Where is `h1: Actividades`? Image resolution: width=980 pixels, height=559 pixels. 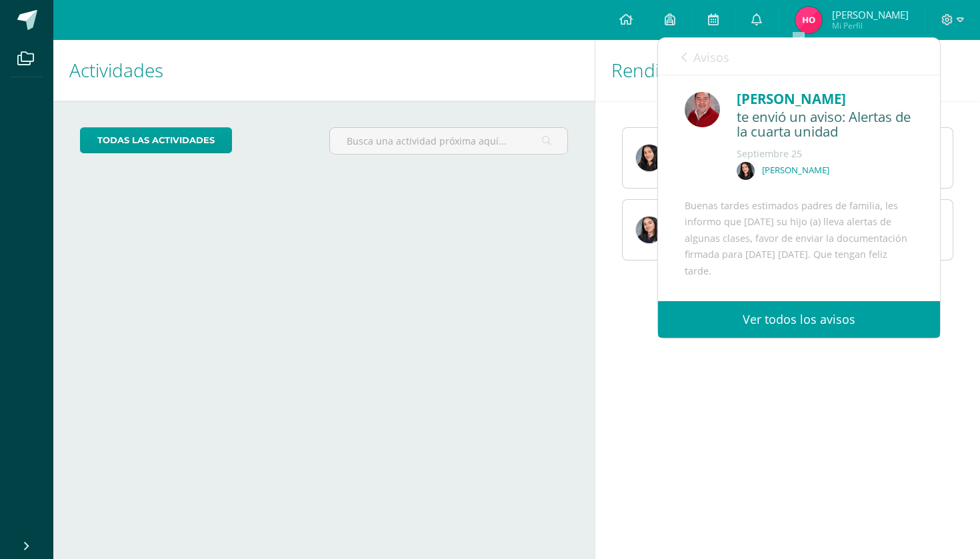 h1: Actividades is located at coordinates (324, 70).